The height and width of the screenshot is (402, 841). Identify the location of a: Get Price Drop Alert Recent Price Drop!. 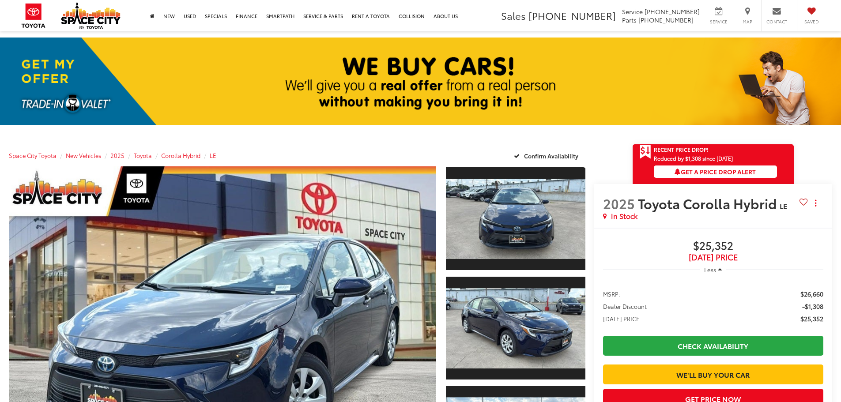
(713, 150).